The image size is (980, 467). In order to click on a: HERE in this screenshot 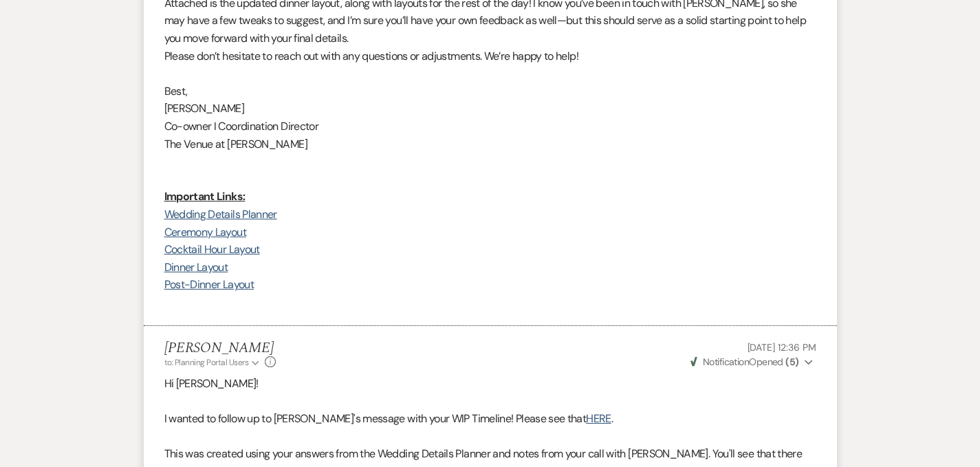, I will do `click(598, 419)`.